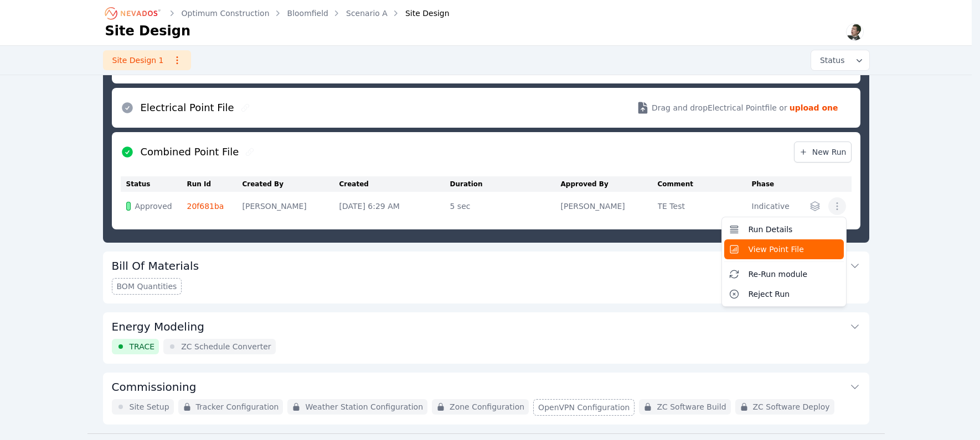 The image size is (980, 440). Describe the element at coordinates (778, 274) in the screenshot. I see `span: Re-Run module` at that location.